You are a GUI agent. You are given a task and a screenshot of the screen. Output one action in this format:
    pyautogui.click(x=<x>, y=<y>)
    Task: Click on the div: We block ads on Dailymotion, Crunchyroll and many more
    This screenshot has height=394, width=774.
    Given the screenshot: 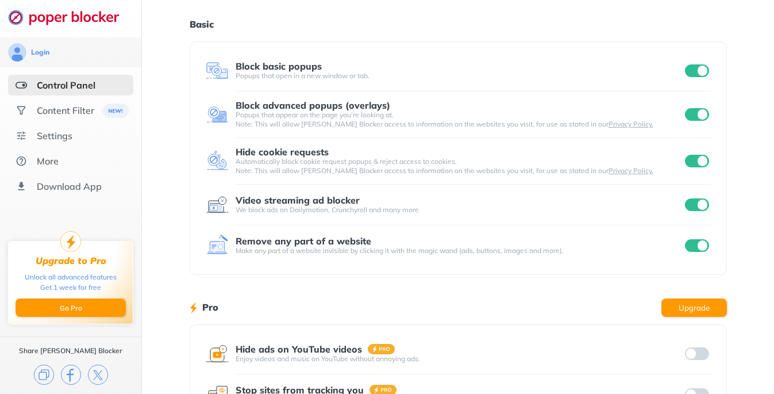 What is the action you would take?
    pyautogui.click(x=459, y=210)
    